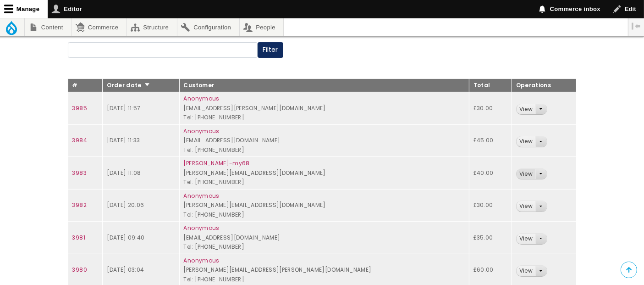 The image size is (644, 285). I want to click on a: 3981, so click(79, 237).